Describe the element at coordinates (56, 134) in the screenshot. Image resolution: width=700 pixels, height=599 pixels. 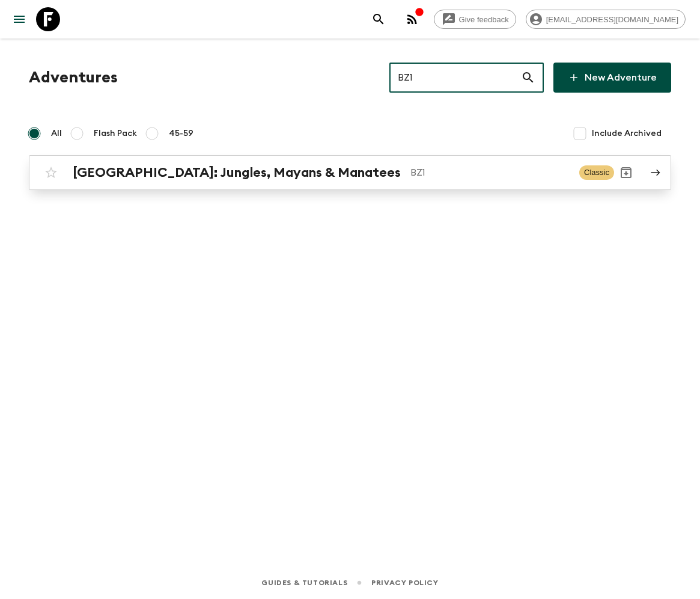
I see `span: All` at that location.